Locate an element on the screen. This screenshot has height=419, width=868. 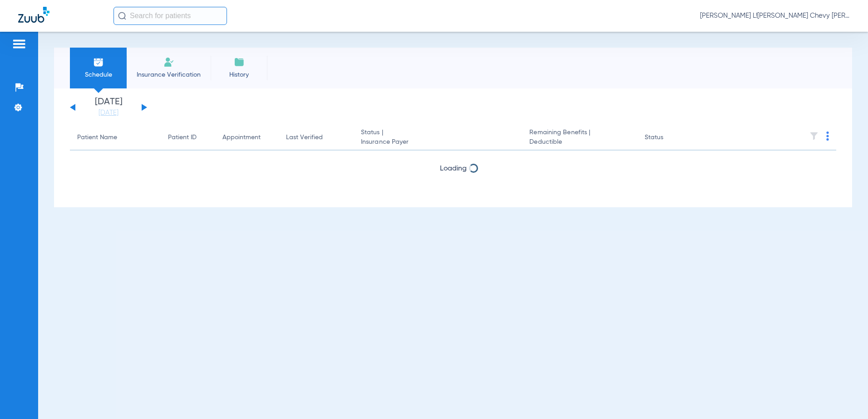
span: Deductible is located at coordinates (579, 142).